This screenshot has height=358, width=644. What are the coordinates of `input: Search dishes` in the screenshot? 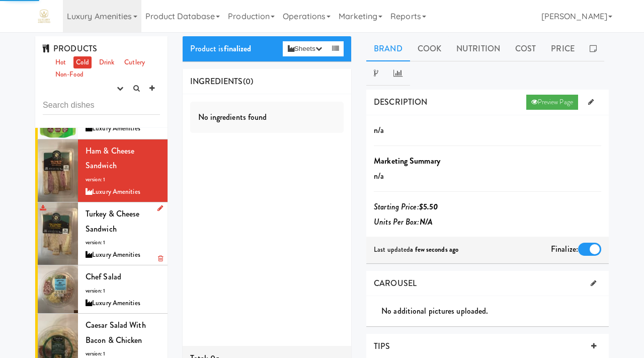 It's located at (101, 105).